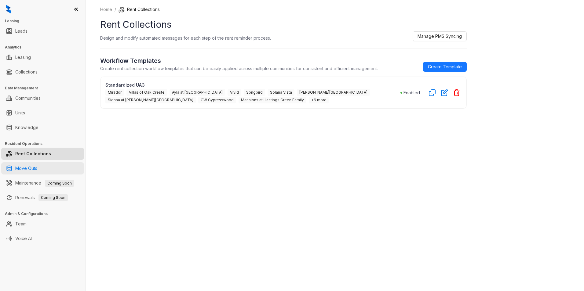  Describe the element at coordinates (319, 100) in the screenshot. I see `span: +6 more` at that location.